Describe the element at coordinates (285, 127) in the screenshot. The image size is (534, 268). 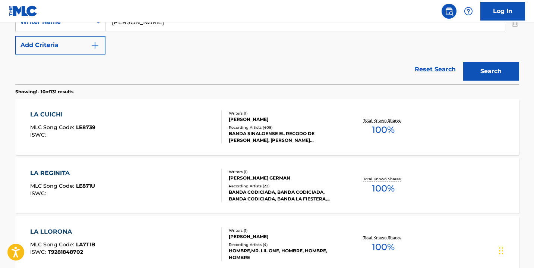
I see `div: Recording Artists ( 408 )` at that location.